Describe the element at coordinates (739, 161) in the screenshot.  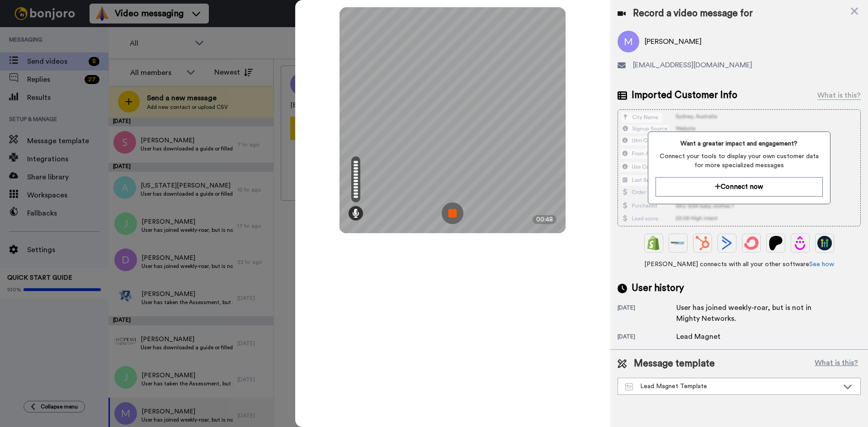
I see `span: Connect your tools to display your own customer data for more specialized messages` at that location.